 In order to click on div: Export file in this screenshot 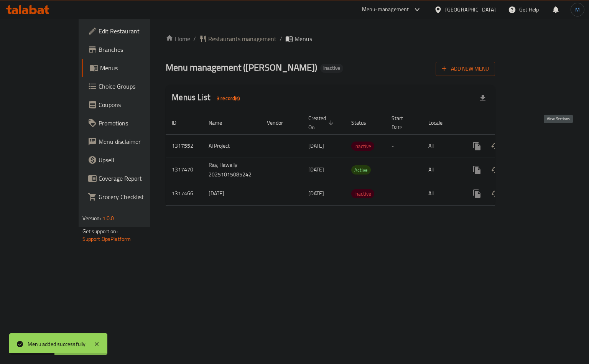, I will do `click(483, 98)`.